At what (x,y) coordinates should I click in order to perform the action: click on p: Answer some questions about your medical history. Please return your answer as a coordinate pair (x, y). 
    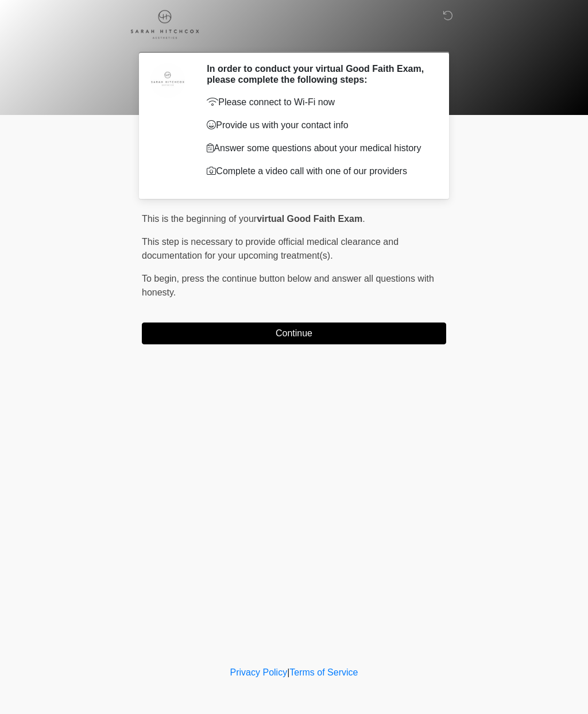
    Looking at the image, I should click on (318, 148).